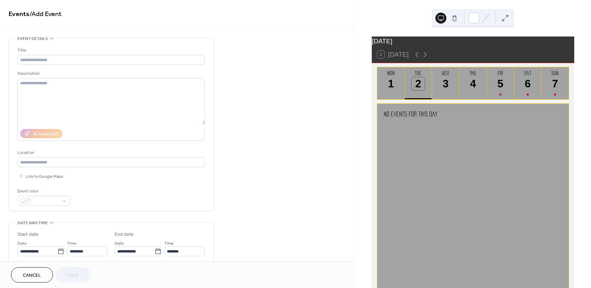 Image resolution: width=591 pixels, height=288 pixels. I want to click on button: Mon1, so click(391, 83).